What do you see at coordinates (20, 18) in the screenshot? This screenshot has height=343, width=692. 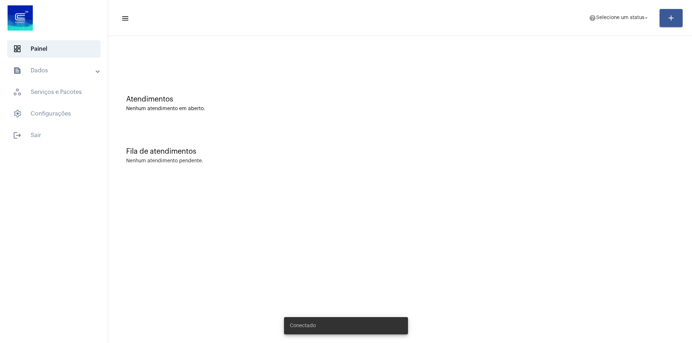 I see `img: d4669ae0-8c07-2337-4f67-34b0df7f5ae4.jpeg` at bounding box center [20, 18].